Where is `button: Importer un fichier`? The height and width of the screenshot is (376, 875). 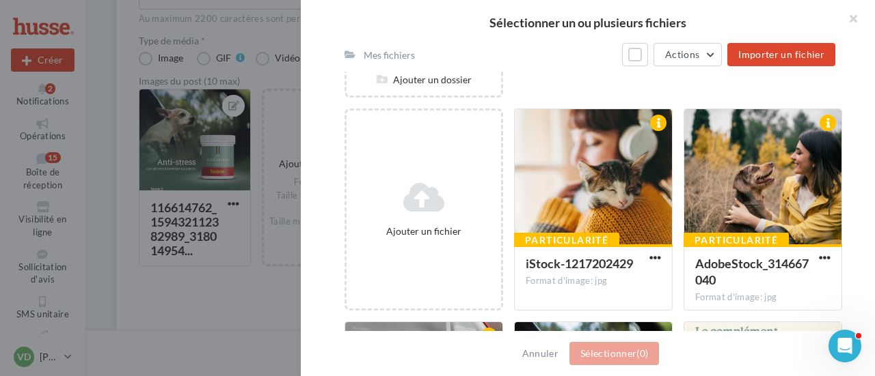 button: Importer un fichier is located at coordinates (781, 55).